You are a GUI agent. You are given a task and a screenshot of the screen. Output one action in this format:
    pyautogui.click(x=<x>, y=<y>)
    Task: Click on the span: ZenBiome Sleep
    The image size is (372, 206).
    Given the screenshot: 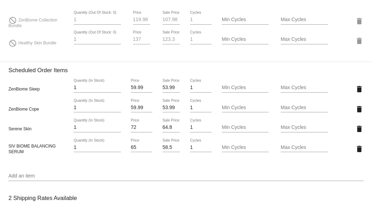 What is the action you would take?
    pyautogui.click(x=24, y=89)
    